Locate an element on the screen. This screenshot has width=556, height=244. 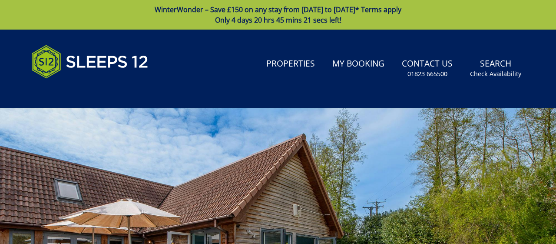
img: Sleeps 12 is located at coordinates (90, 62).